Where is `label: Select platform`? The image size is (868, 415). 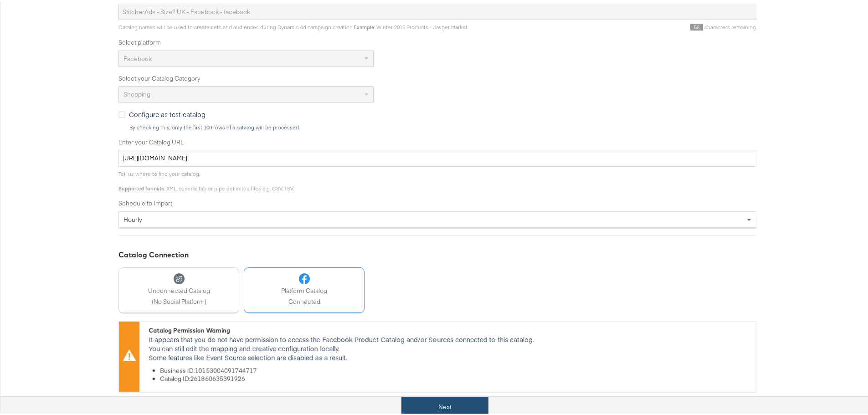 label: Select platform is located at coordinates (438, 41).